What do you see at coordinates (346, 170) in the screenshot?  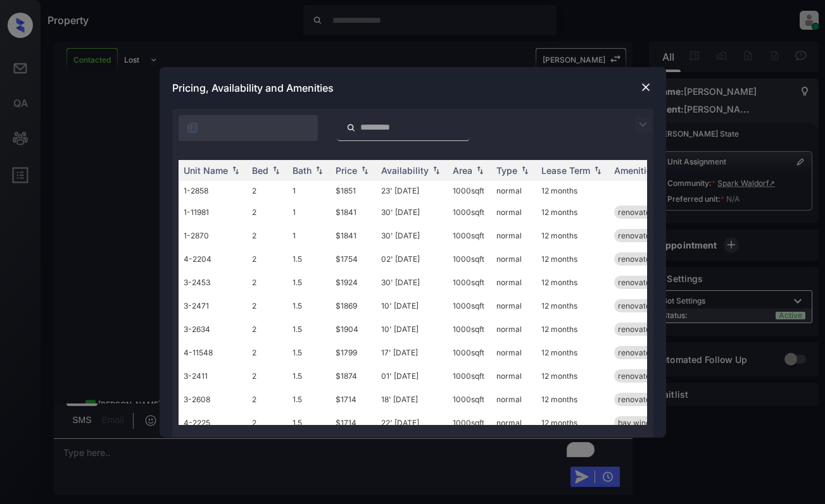 I see `div: Price` at bounding box center [346, 170].